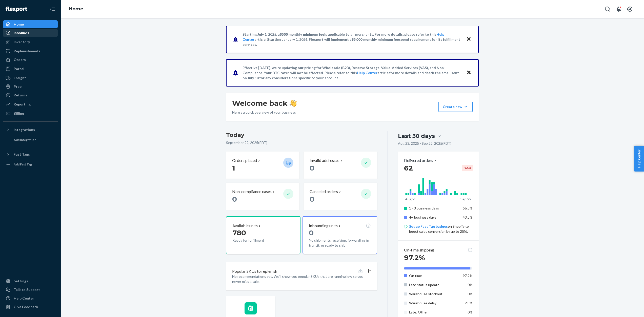  What do you see at coordinates (619, 9) in the screenshot?
I see `button: Open notifications` at bounding box center [619, 9].